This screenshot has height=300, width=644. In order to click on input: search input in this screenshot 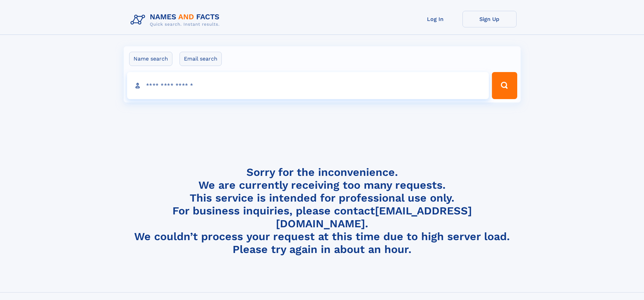, I will do `click(308, 86)`.